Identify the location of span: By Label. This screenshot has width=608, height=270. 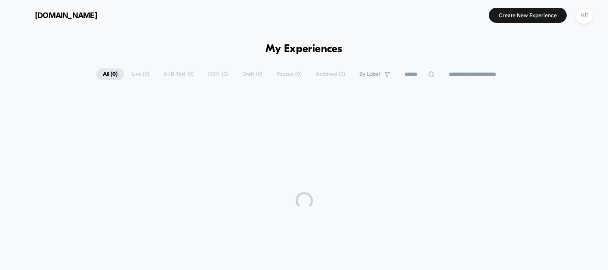
(370, 74).